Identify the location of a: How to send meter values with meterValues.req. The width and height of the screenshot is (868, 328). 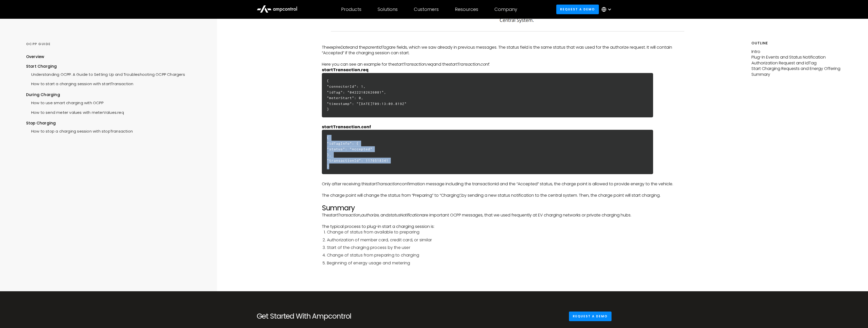
(75, 112).